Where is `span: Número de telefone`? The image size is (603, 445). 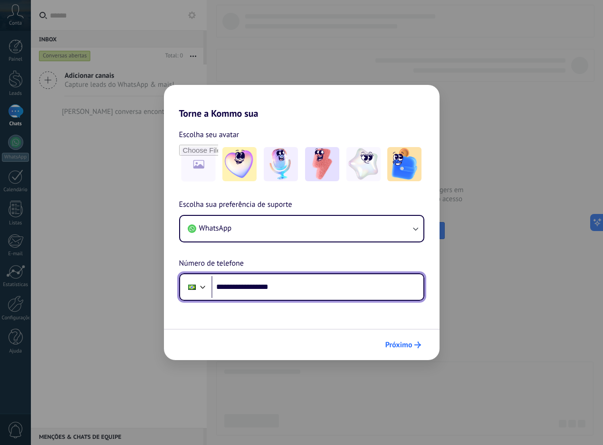
span: Número de telefone is located at coordinates (211, 264).